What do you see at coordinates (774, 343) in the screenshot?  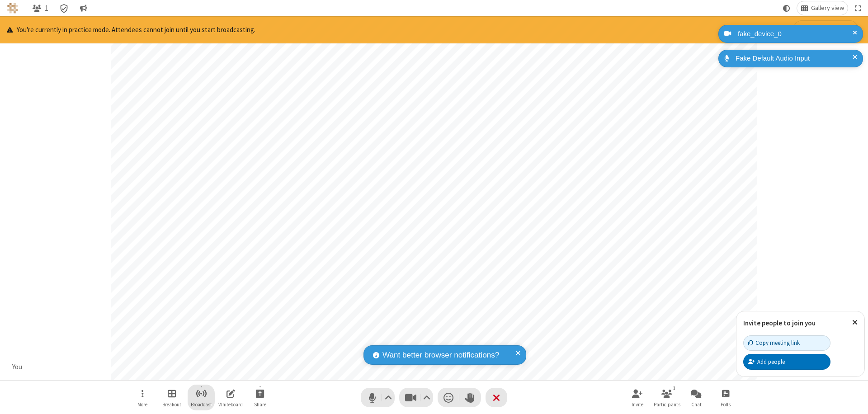 I see `div: Copy meeting link` at bounding box center [774, 343].